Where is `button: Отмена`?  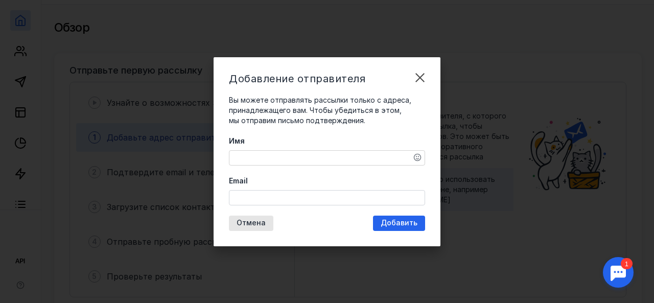
button: Отмена is located at coordinates (251, 223).